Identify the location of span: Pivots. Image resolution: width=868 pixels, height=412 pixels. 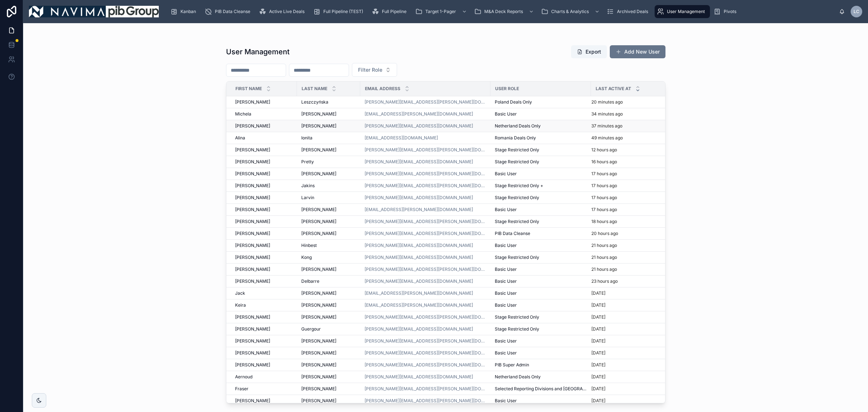
(730, 12).